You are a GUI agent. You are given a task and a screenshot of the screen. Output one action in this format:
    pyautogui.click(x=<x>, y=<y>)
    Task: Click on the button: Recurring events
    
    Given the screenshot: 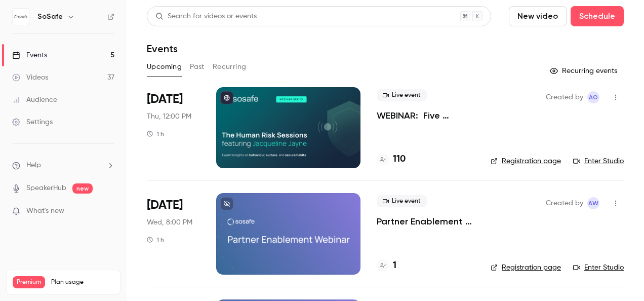 What is the action you would take?
    pyautogui.click(x=584, y=71)
    